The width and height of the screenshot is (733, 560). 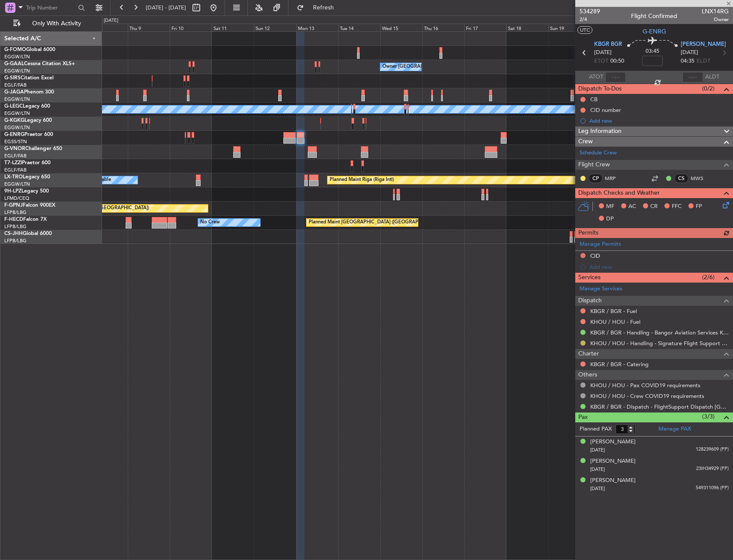 What do you see at coordinates (15, 170) in the screenshot?
I see `a: EGLF/FAB` at bounding box center [15, 170].